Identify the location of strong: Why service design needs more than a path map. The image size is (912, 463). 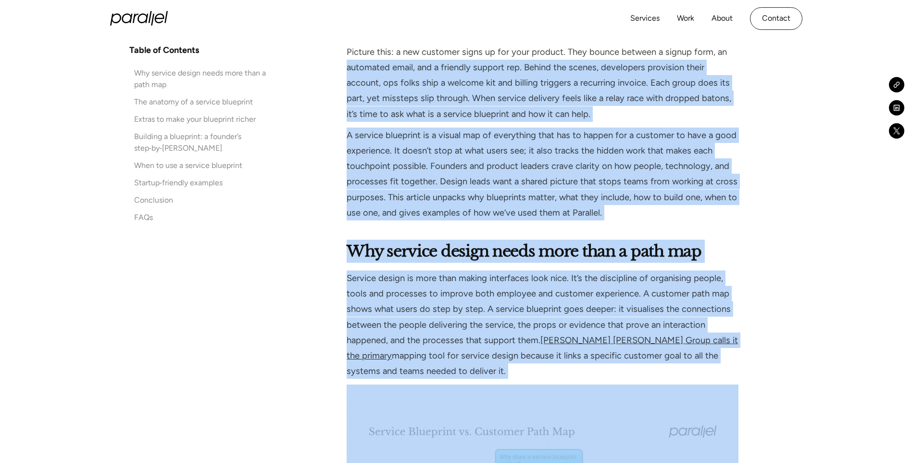
(524, 251).